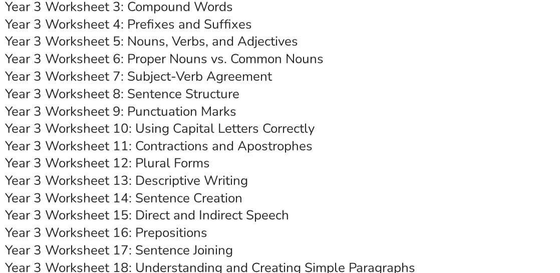 This screenshot has width=560, height=273. What do you see at coordinates (107, 163) in the screenshot?
I see `a: Year 3 Worksheet 12: Plural Forms` at bounding box center [107, 163].